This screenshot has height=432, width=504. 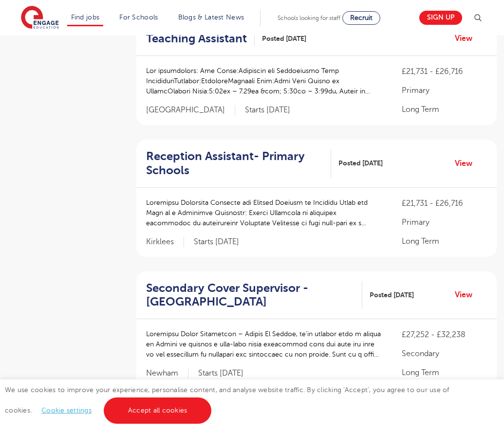 I want to click on a: Blogs & Latest News, so click(x=211, y=17).